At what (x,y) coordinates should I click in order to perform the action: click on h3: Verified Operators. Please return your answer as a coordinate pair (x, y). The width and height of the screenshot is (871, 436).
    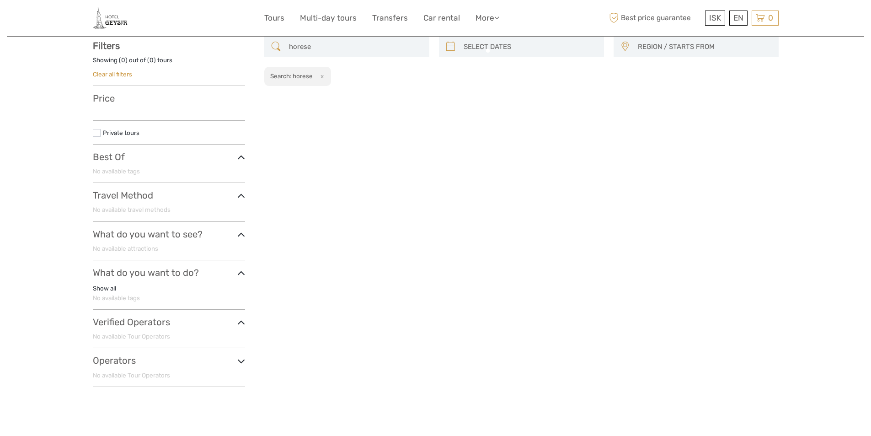
    Looking at the image, I should click on (169, 322).